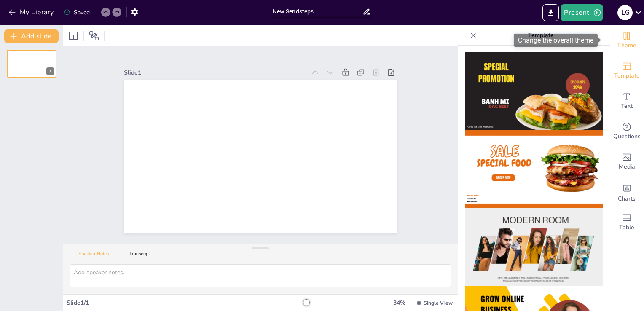  I want to click on p: Template, so click(541, 36).